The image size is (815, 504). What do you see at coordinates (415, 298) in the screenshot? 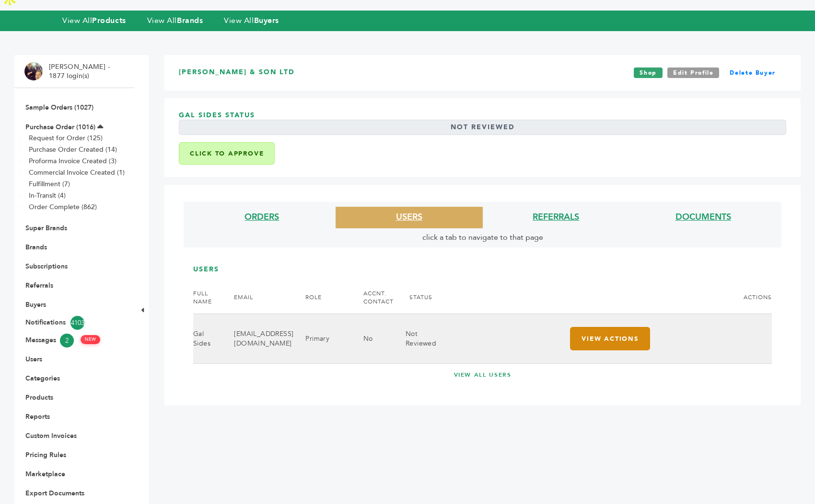
I see `th: STATUS` at bounding box center [415, 298].